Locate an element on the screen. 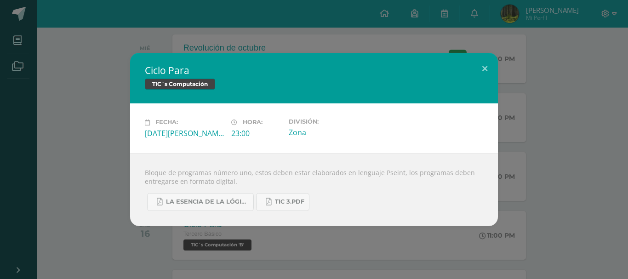  span: Tic 3.pdf is located at coordinates (290, 202).